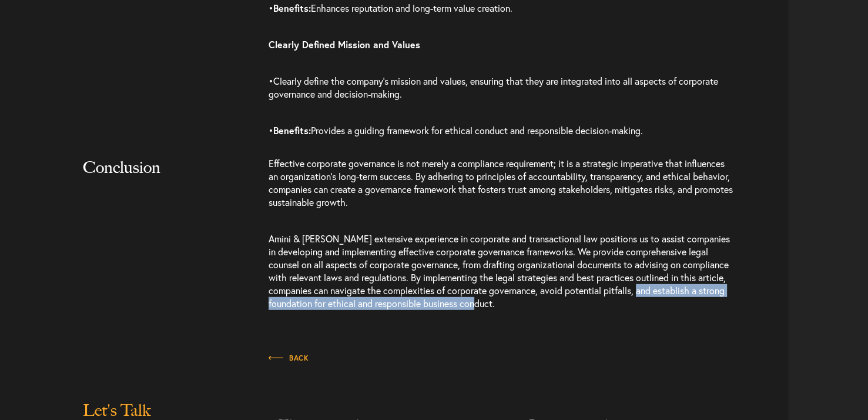  Describe the element at coordinates (162, 179) in the screenshot. I see `h2: Conclusion` at that location.